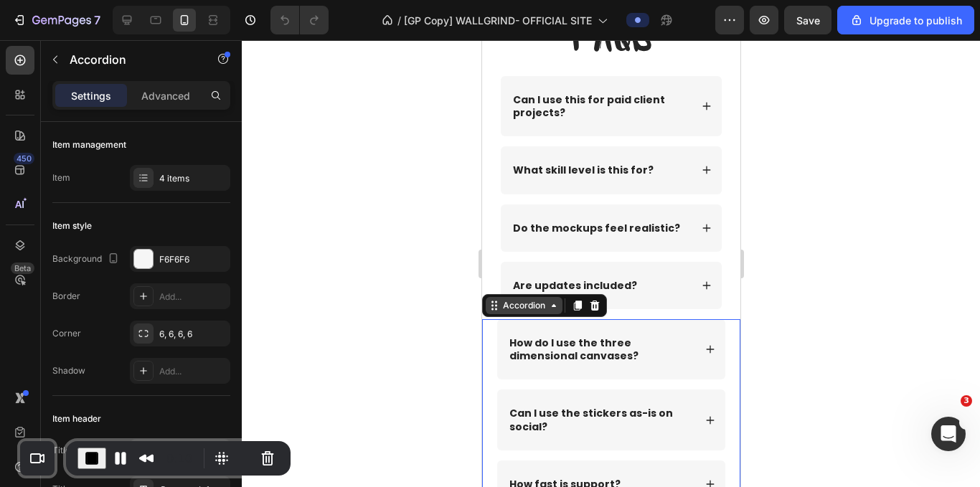  What do you see at coordinates (89, 145) in the screenshot?
I see `div: Item management` at bounding box center [89, 145].